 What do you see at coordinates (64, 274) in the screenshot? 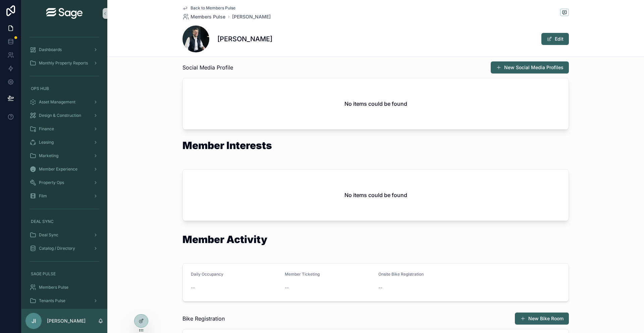
I see `a: SAGE PULSE` at bounding box center [64, 274].